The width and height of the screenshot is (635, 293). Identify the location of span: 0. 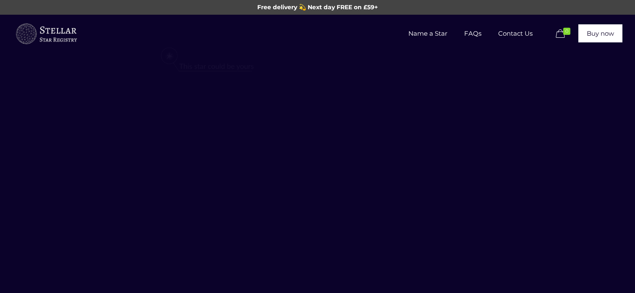
(566, 31).